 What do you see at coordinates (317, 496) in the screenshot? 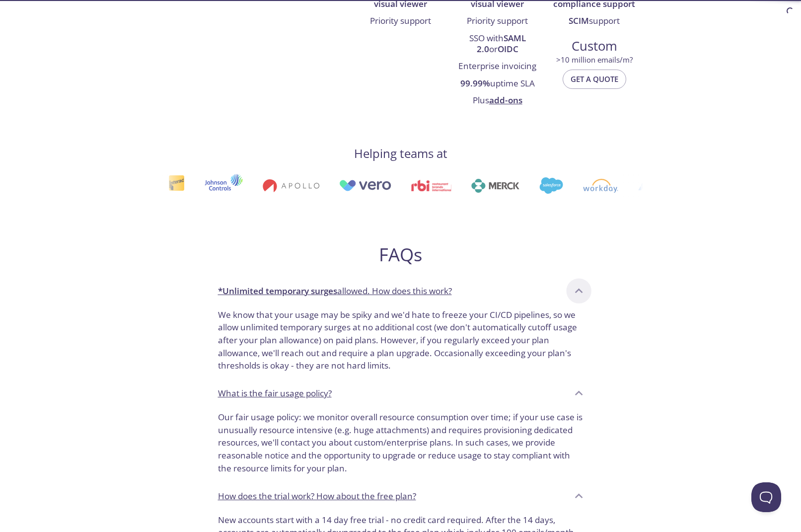
I see `p: How does the trial work? How about the free plan?` at bounding box center [317, 496].